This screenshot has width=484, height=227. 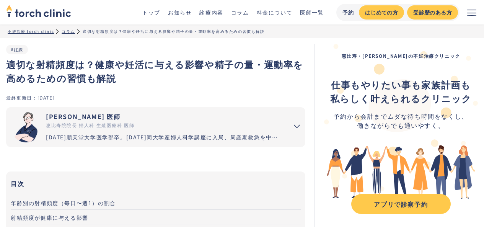 What do you see at coordinates (401, 98) in the screenshot?
I see `strong: 私らしく叶えられるクリニック` at bounding box center [401, 98].